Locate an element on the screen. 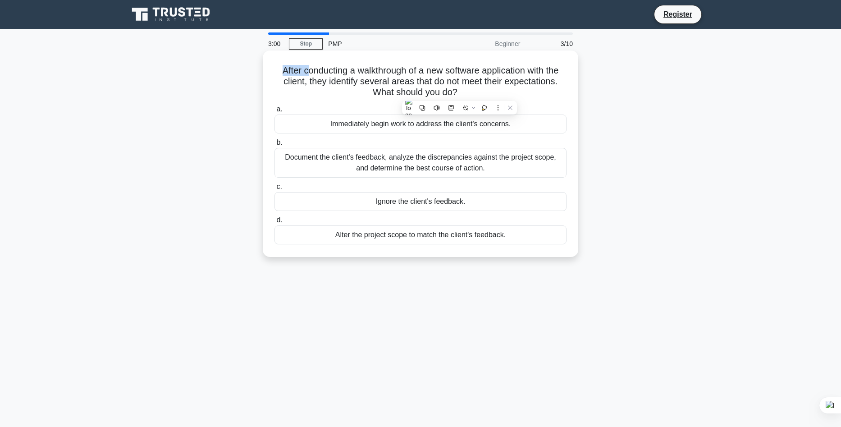 This screenshot has height=427, width=841. div: Ignore the client's feedback. is located at coordinates (420, 201).